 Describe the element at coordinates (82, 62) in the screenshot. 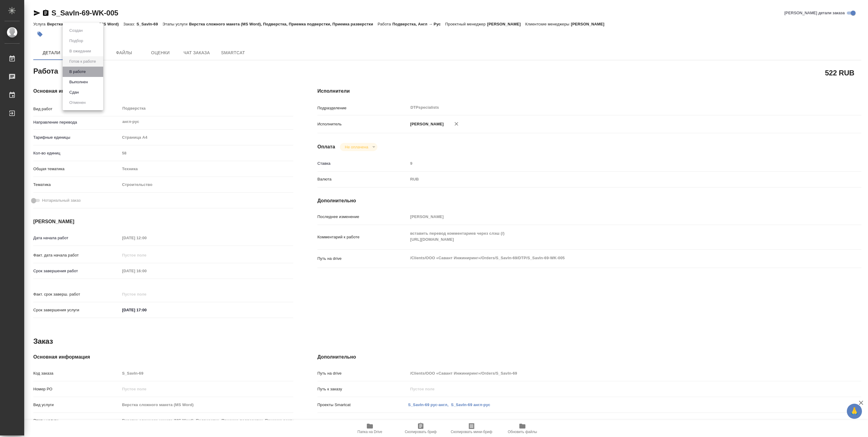

I see `button: Готов к работе` at that location.